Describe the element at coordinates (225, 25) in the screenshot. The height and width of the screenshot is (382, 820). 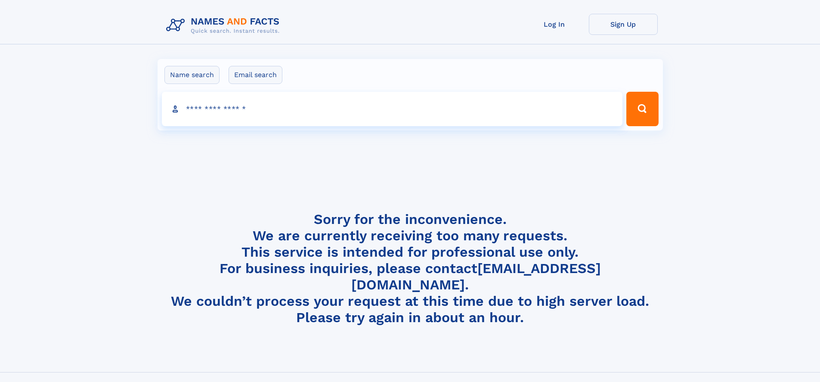
I see `img: Logo Names and Facts` at that location.